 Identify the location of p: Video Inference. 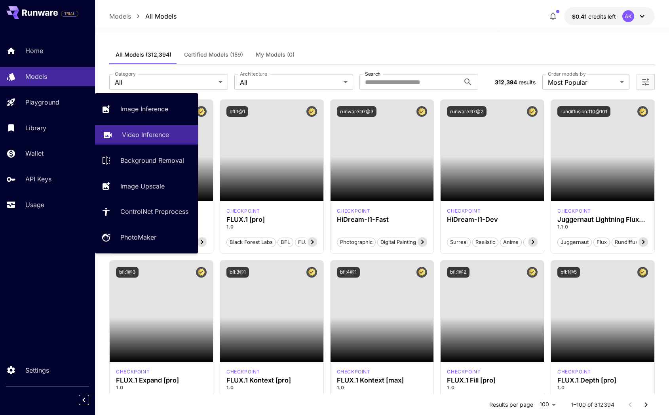
(145, 135).